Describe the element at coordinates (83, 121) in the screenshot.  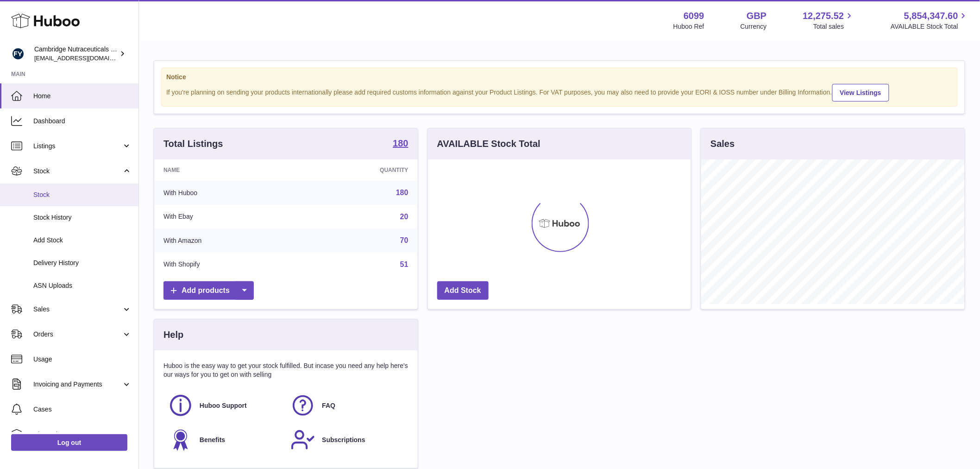
I see `span: Dashboard` at that location.